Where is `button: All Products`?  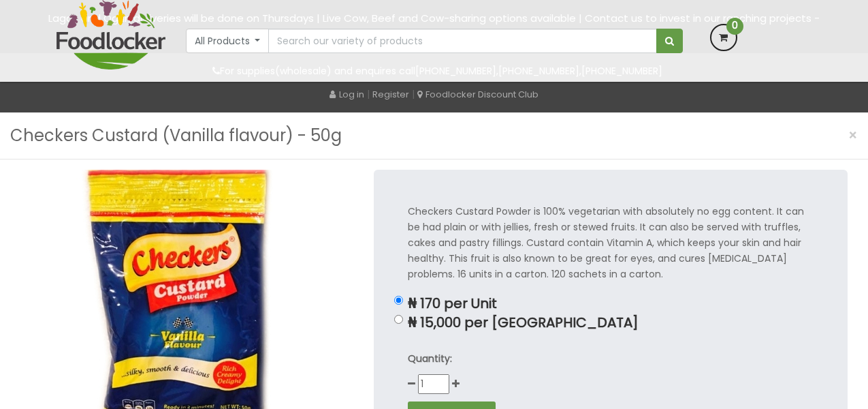 button: All Products is located at coordinates (228, 41).